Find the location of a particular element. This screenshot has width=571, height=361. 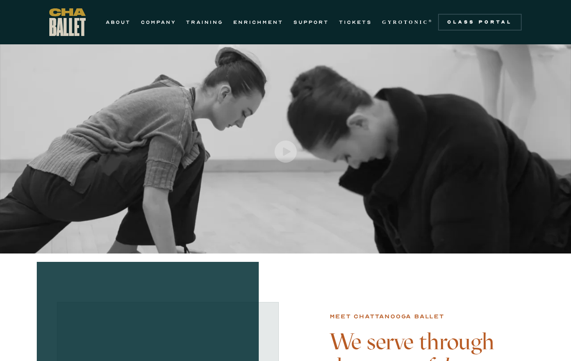

a: GYROTONIC® is located at coordinates (407, 22).